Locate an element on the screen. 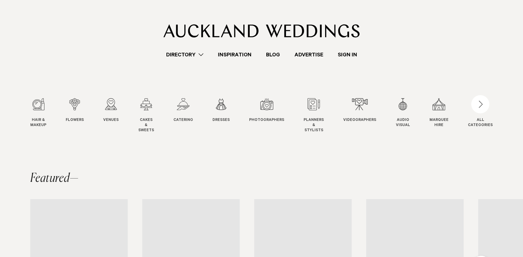 The width and height of the screenshot is (523, 257). div: ALL CATEGORIES is located at coordinates (480, 123).